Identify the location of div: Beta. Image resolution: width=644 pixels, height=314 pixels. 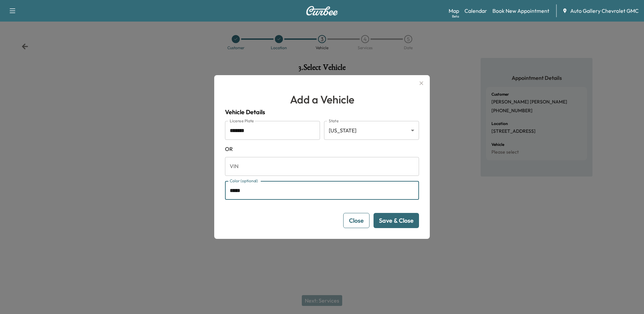
(455, 16).